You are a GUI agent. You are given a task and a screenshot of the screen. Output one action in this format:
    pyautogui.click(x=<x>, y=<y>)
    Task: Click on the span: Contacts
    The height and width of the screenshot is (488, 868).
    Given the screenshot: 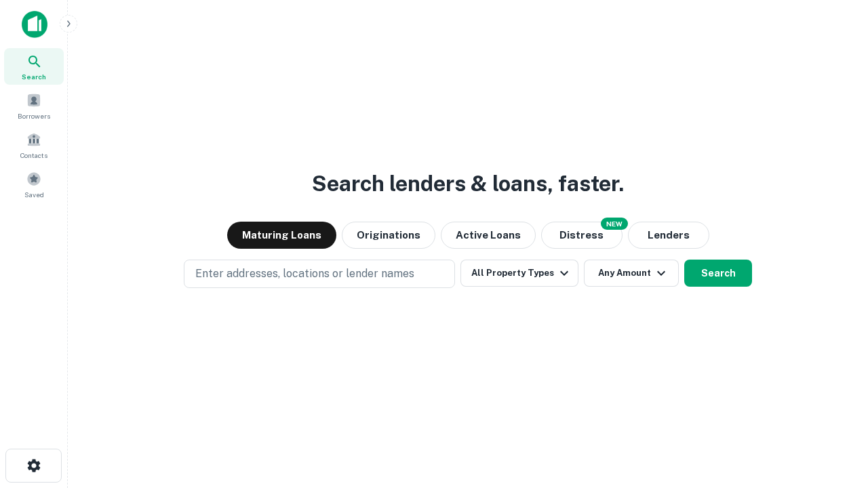 What is the action you would take?
    pyautogui.click(x=34, y=155)
    